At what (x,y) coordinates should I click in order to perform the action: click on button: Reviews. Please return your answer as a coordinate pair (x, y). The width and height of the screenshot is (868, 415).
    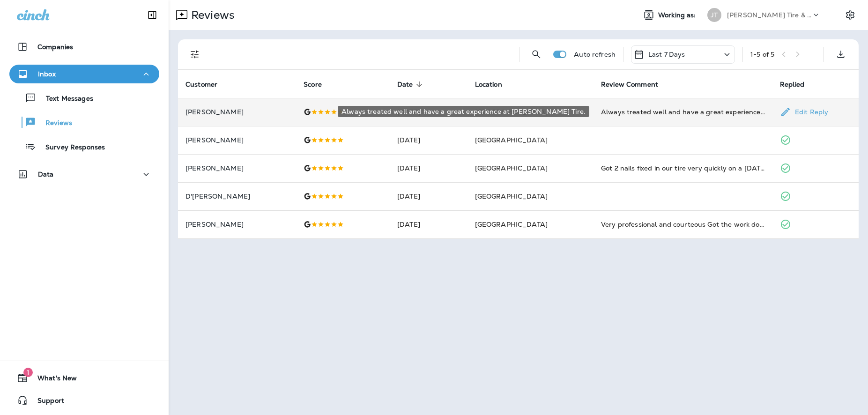
    Looking at the image, I should click on (84, 122).